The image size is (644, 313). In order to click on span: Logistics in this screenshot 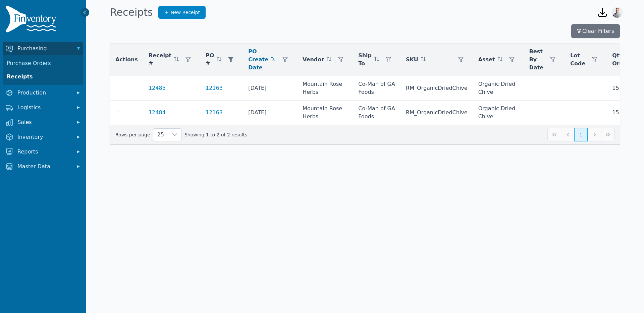, I will do `click(44, 108)`.